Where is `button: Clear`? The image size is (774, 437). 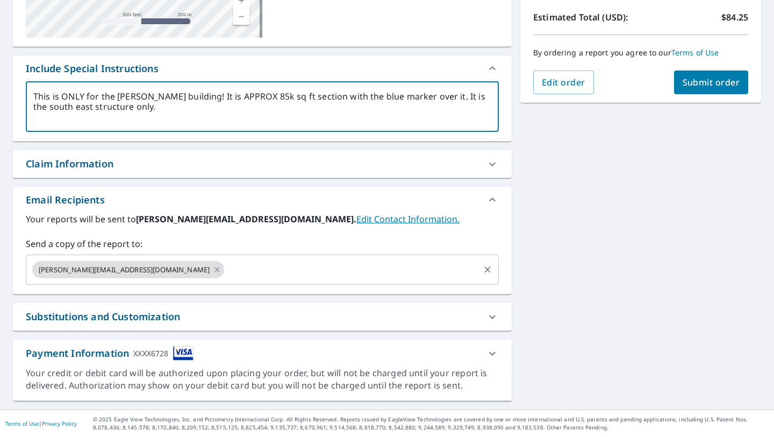 button: Clear is located at coordinates (488, 269).